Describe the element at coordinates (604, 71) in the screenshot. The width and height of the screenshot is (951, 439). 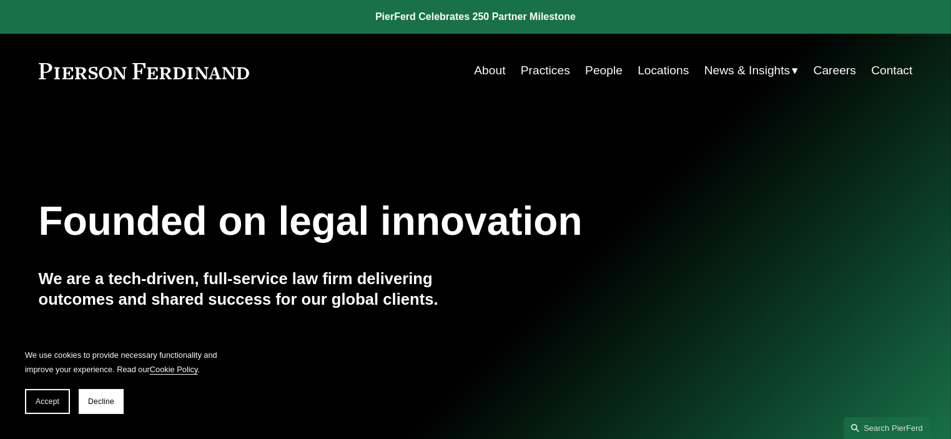
I see `a: People` at that location.